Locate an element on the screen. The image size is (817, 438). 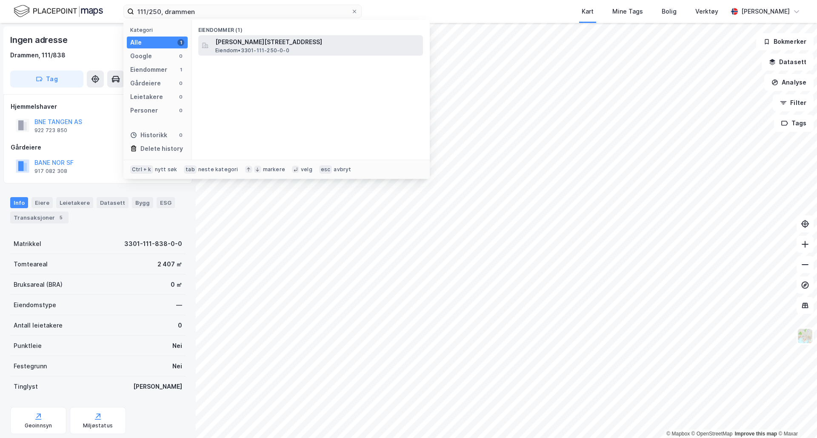
div: Personer is located at coordinates (144, 111).